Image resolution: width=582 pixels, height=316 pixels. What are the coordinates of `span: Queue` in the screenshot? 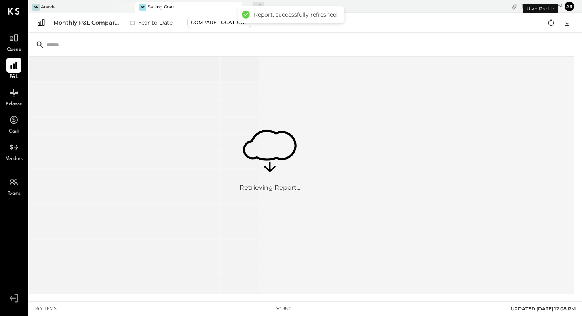 It's located at (14, 50).